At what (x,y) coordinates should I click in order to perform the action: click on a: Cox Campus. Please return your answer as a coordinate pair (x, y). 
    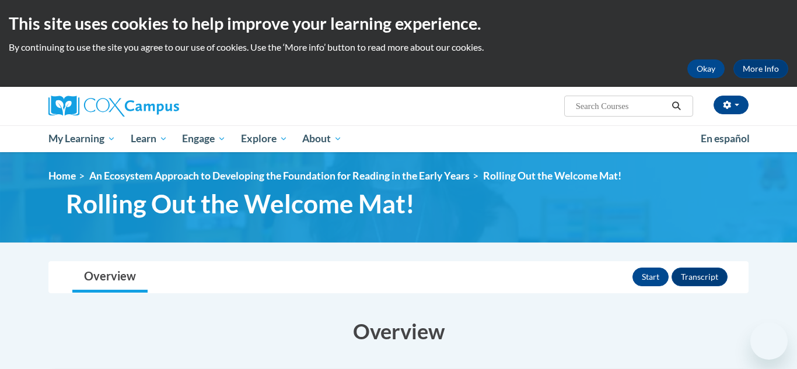
    Looking at the image, I should click on (159, 106).